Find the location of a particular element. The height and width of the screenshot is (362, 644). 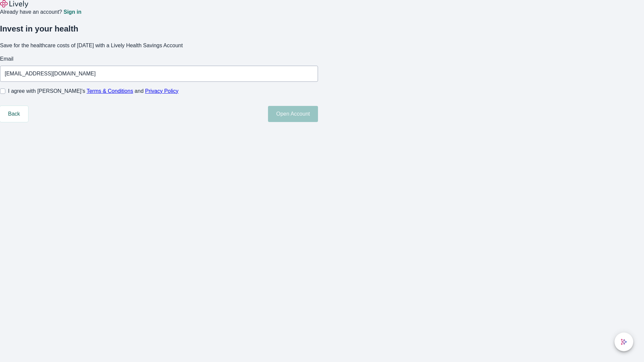

a: Privacy Policy is located at coordinates (162, 91).